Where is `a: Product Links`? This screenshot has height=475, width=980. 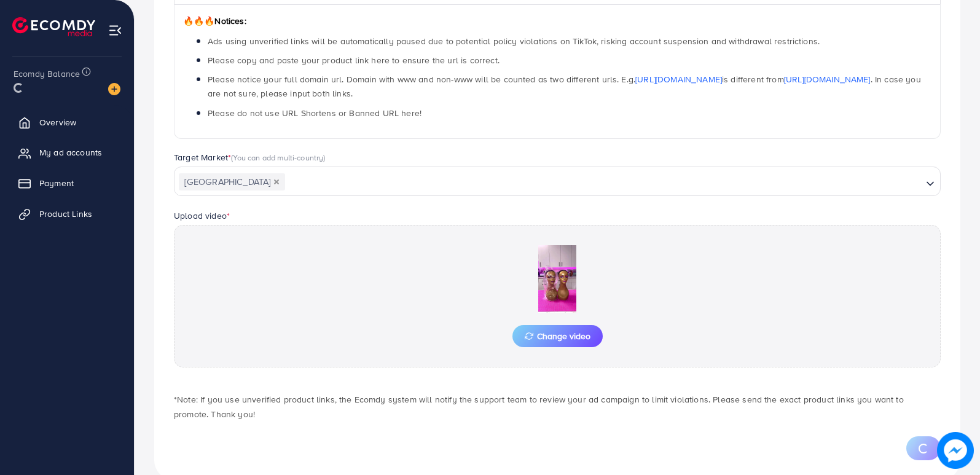 a: Product Links is located at coordinates (67, 214).